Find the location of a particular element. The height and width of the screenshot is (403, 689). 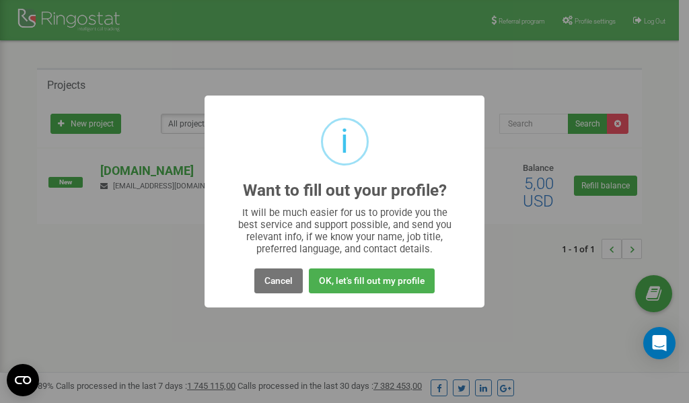

h2: Want to fill out your profile? is located at coordinates (345, 190).